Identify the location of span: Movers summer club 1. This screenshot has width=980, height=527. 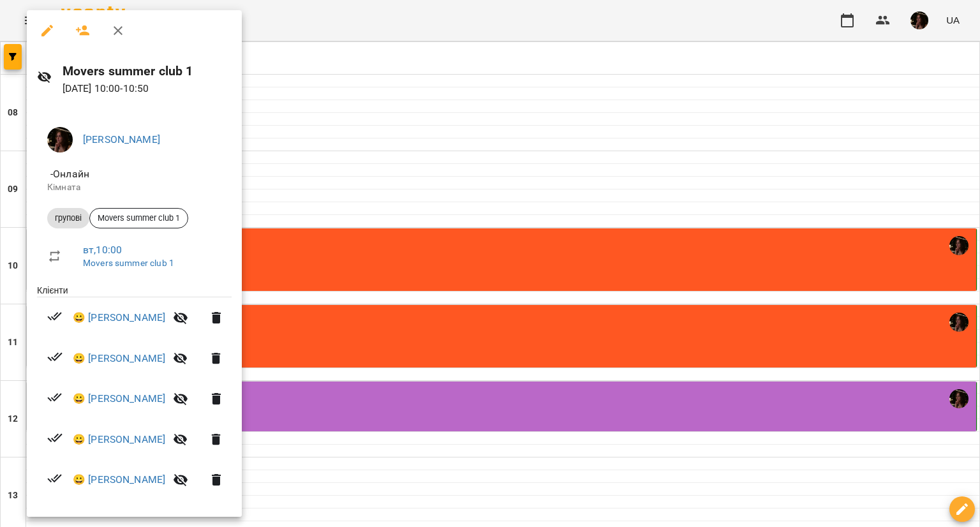
(139, 218).